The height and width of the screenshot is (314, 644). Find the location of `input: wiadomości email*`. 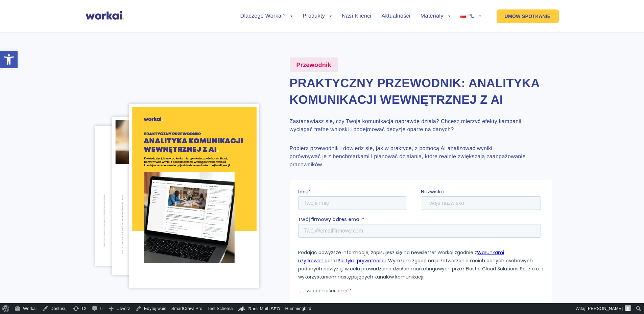

input: wiadomości email* is located at coordinates (4, 102).